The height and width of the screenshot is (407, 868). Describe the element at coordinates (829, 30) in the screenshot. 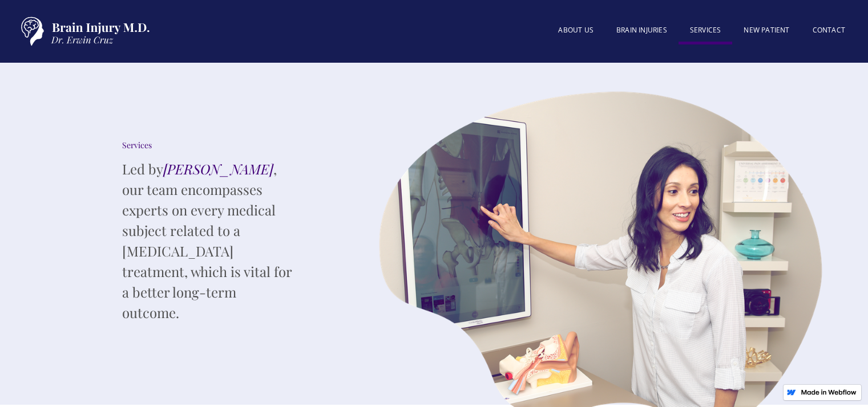

I see `a: Contact` at that location.